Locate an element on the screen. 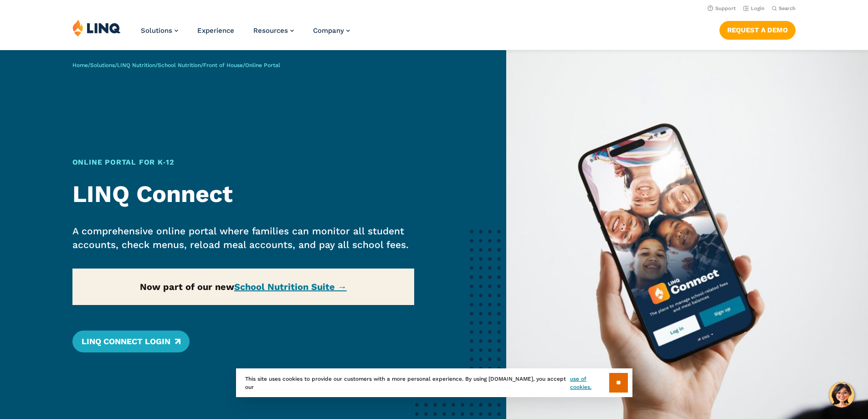  span: Experience is located at coordinates (216, 31).